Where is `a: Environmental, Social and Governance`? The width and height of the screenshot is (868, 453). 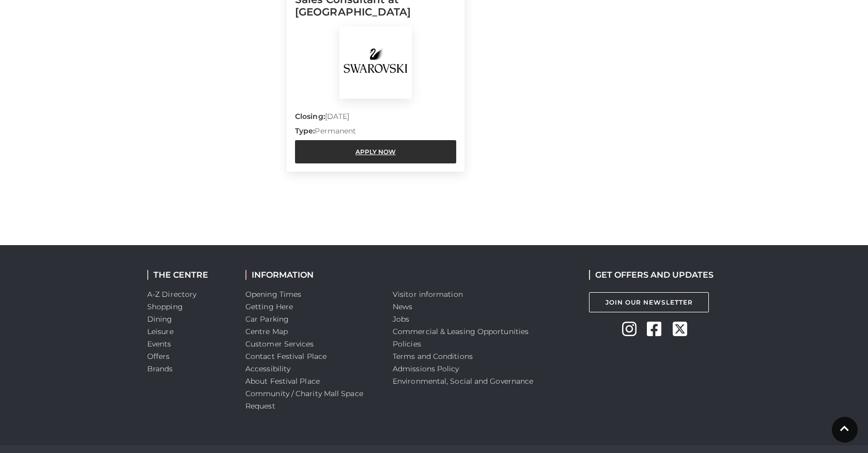
a: Environmental, Social and Governance is located at coordinates (463, 381).